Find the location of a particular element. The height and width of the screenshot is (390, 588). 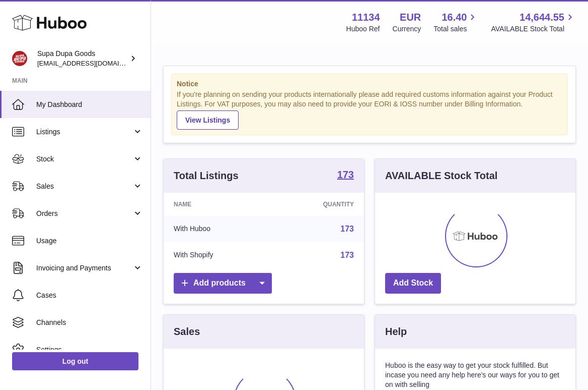

span: 14,644.55 is located at coordinates (542, 17).